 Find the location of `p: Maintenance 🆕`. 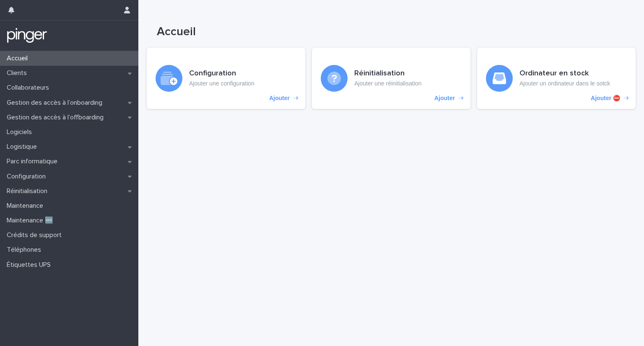

p: Maintenance 🆕 is located at coordinates (31, 220).